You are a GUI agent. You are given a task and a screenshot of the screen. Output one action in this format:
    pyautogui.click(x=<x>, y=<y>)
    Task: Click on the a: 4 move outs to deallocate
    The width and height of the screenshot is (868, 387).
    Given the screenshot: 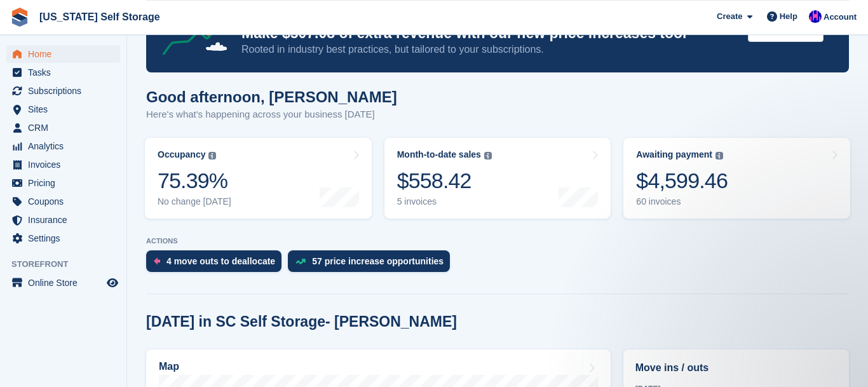 What is the action you would take?
    pyautogui.click(x=217, y=265)
    